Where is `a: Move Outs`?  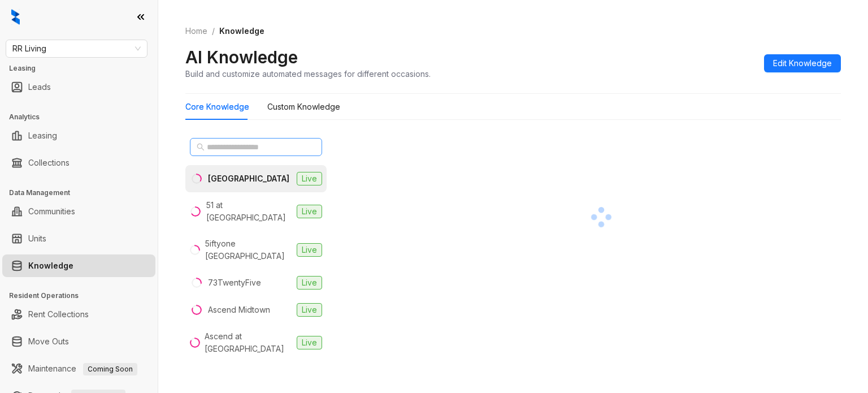 a: Move Outs is located at coordinates (48, 342).